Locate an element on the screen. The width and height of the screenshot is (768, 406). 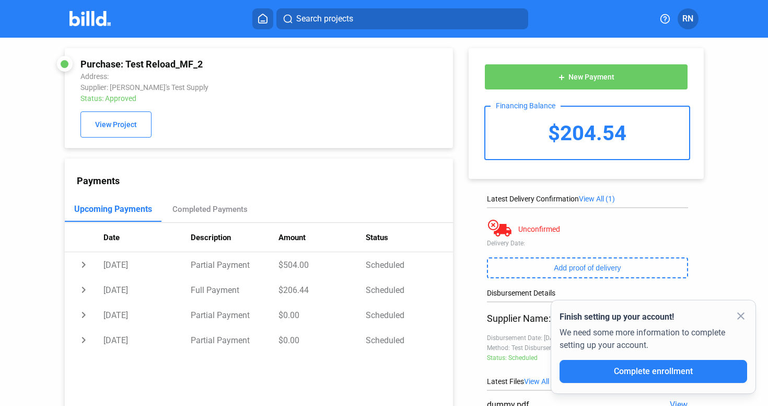
div: Unconfirmed is located at coordinates (539, 229).